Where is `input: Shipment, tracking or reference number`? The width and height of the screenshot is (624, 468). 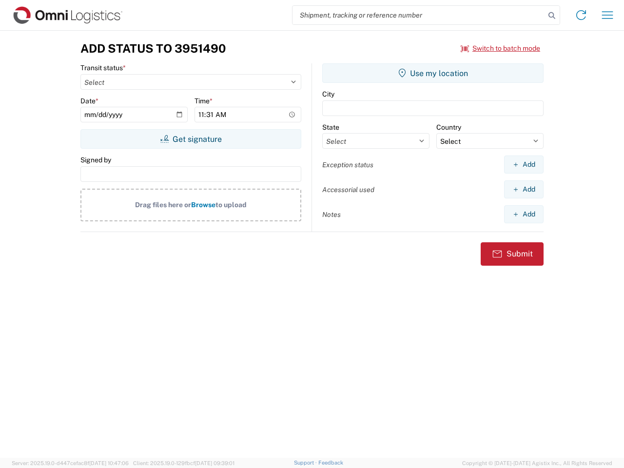 input: Shipment, tracking or reference number is located at coordinates (419, 15).